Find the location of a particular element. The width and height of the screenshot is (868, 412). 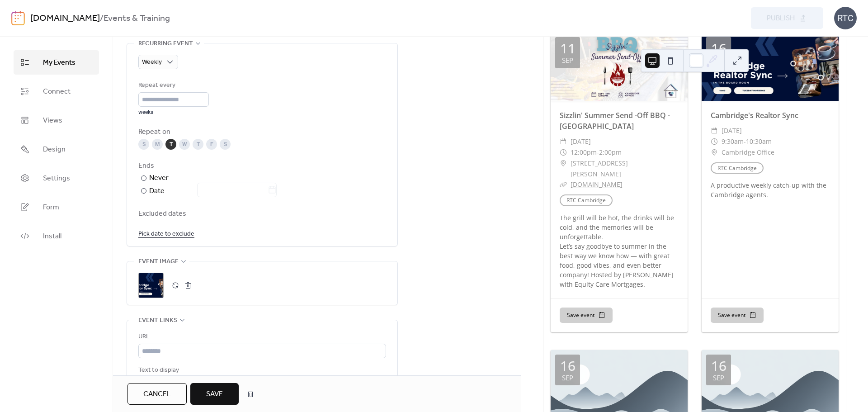

span: Install is located at coordinates (52, 237).